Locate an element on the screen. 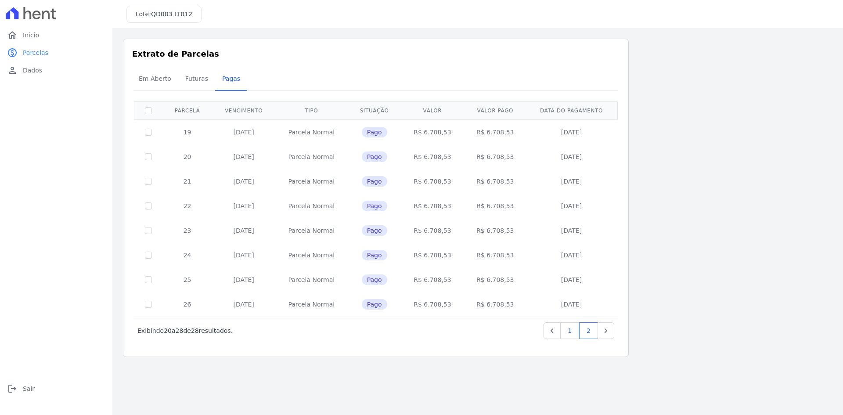  th: Valor pago is located at coordinates (495, 110).